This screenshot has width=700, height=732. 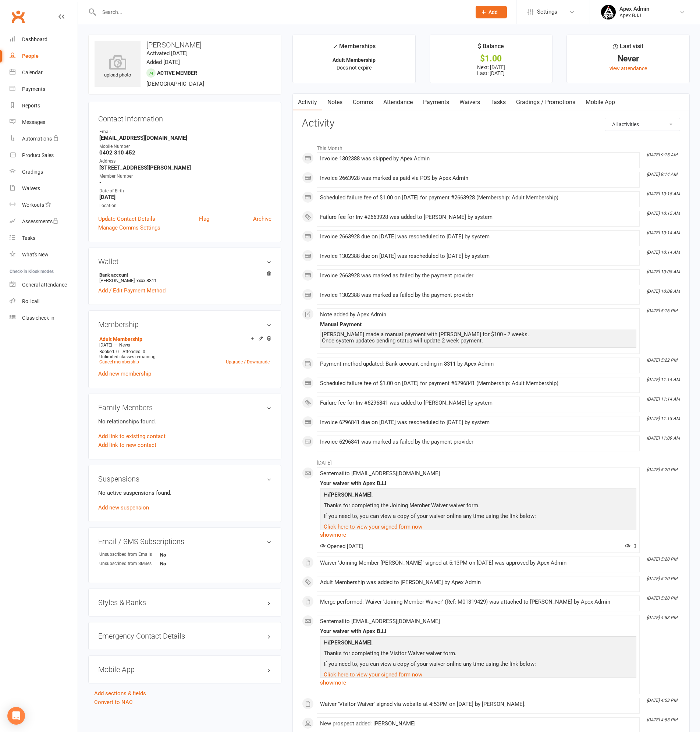 What do you see at coordinates (185, 479) in the screenshot?
I see `h3: Suspensions` at bounding box center [185, 479].